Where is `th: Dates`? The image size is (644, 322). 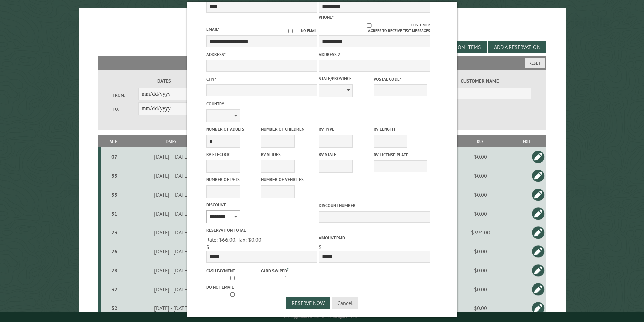
th: Dates is located at coordinates (171, 141).